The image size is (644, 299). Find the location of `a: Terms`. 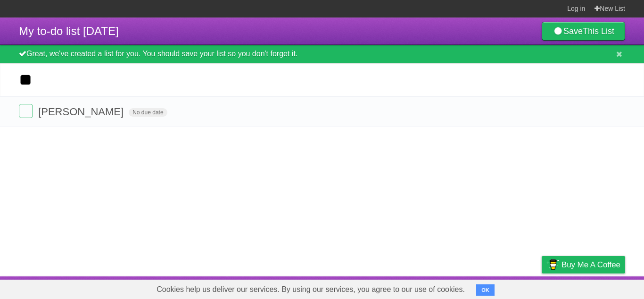

a: Terms is located at coordinates (508, 288).